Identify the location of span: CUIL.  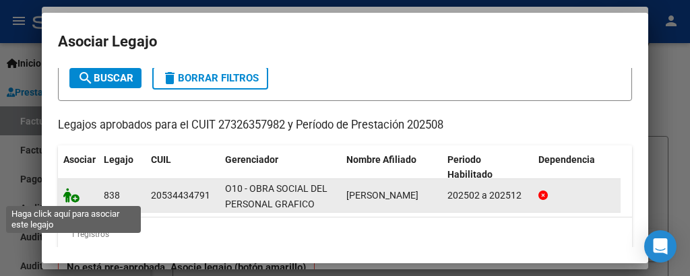
(161, 160).